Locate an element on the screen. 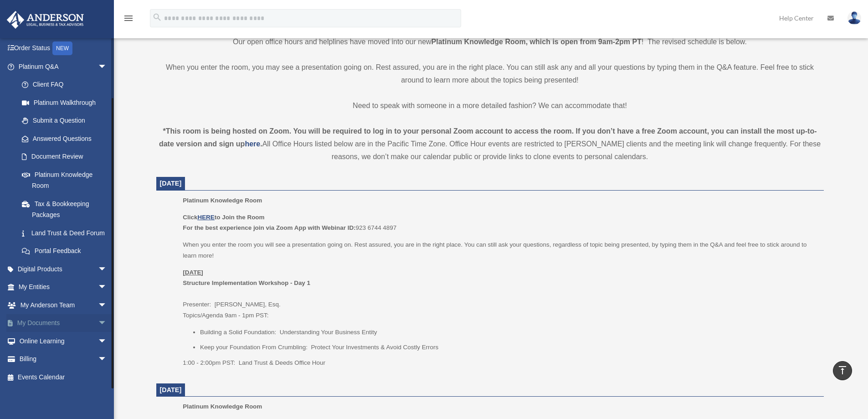 The width and height of the screenshot is (868, 419). a: Answered Questions is located at coordinates (66, 139).